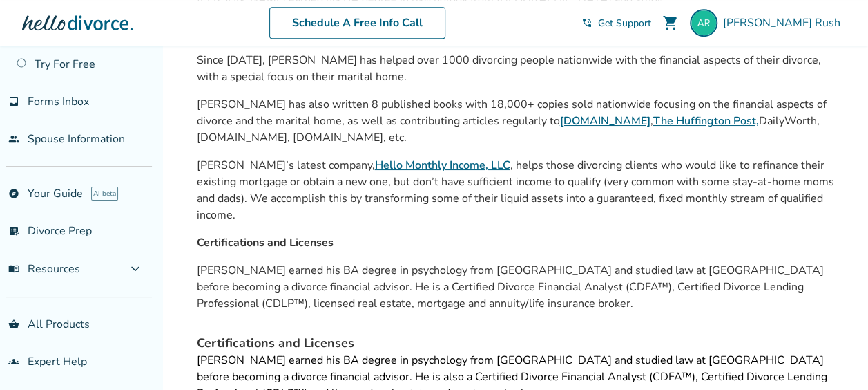  I want to click on img: alice_rush@outlook.com, so click(704, 23).